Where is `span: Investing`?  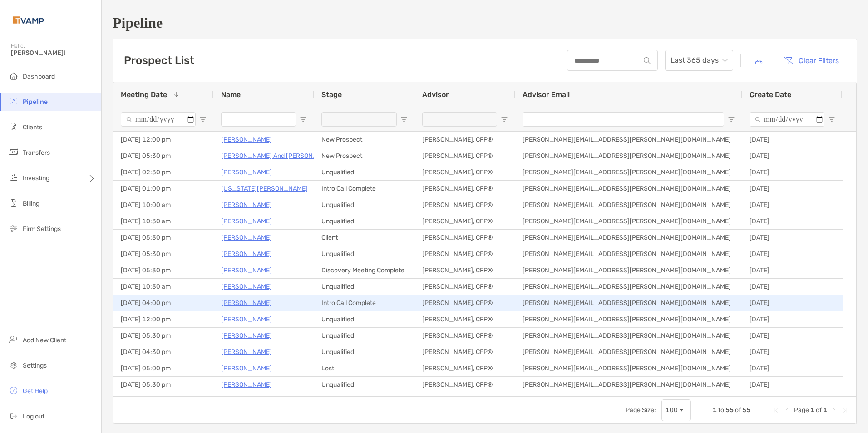
span: Investing is located at coordinates (36, 178).